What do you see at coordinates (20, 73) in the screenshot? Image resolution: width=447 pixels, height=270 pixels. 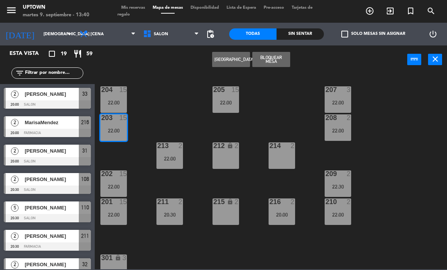 I see `i: filter_list` at bounding box center [20, 73].